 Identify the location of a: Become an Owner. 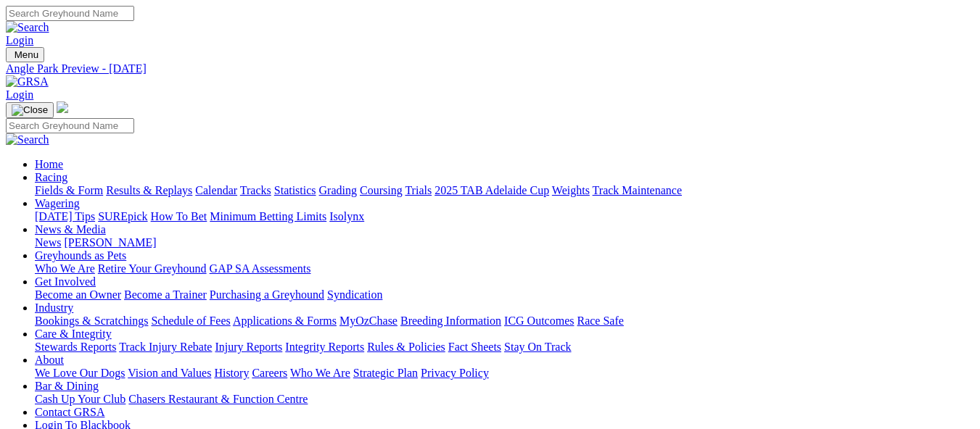
(78, 294).